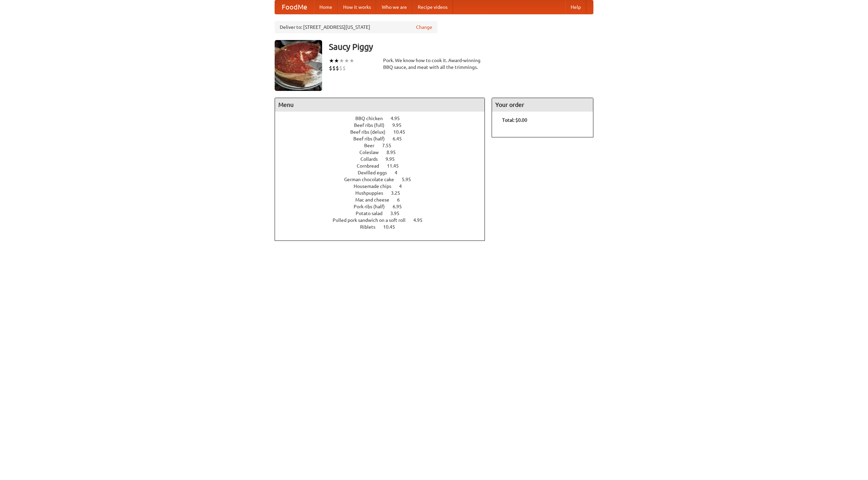  What do you see at coordinates (373, 159) in the screenshot?
I see `span: Collards` at bounding box center [373, 159].